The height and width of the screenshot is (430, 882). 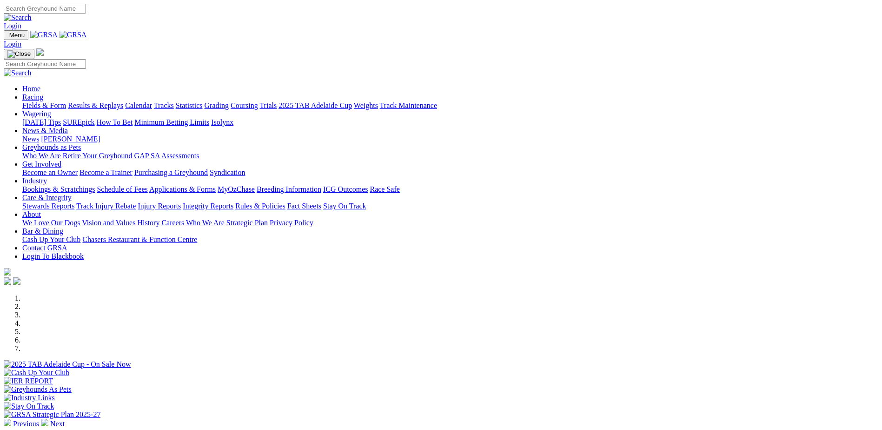 I want to click on a: Schedule of Fees, so click(x=122, y=189).